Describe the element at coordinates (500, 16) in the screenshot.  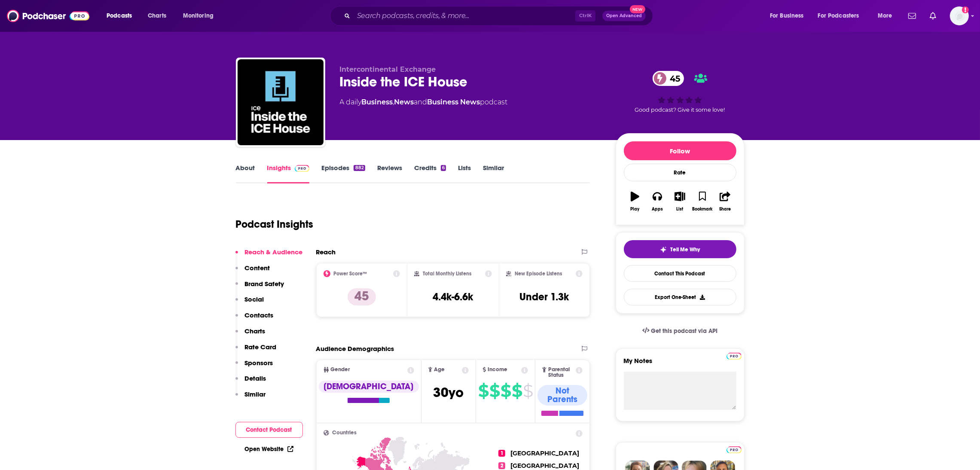
I see `div: Search podcasts, credits, & more...` at that location.